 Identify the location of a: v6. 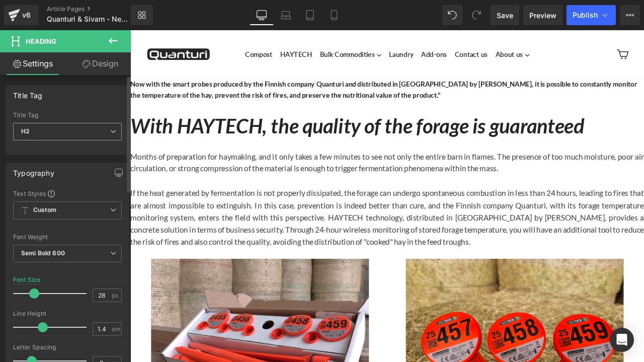
(21, 15).